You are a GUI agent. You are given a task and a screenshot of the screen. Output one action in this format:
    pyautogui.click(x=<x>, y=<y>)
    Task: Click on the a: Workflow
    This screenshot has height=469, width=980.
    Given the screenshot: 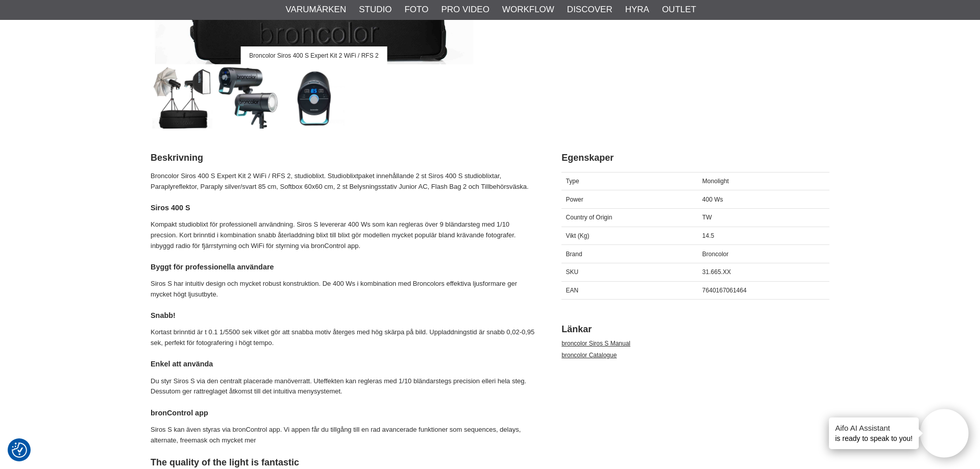 What is the action you would take?
    pyautogui.click(x=528, y=9)
    